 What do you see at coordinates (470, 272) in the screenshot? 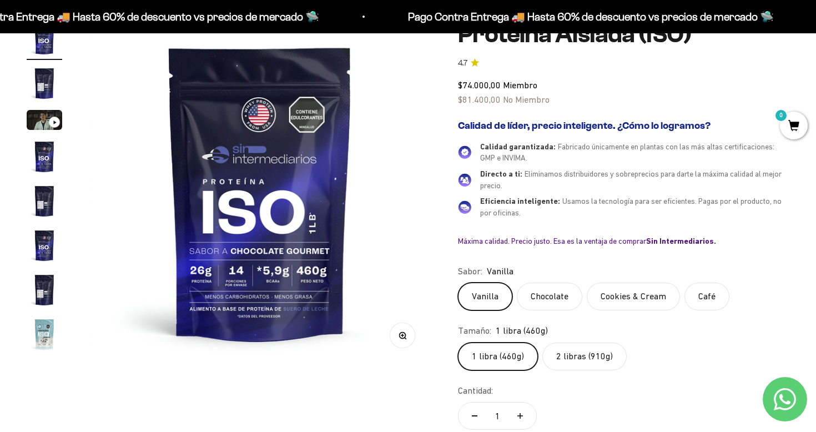
I see `legend: Sabor:` at bounding box center [470, 272].